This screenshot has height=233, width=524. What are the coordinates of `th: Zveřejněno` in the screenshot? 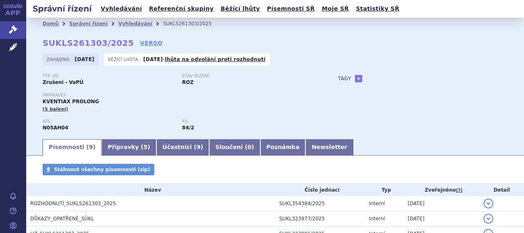 It's located at (441, 190).